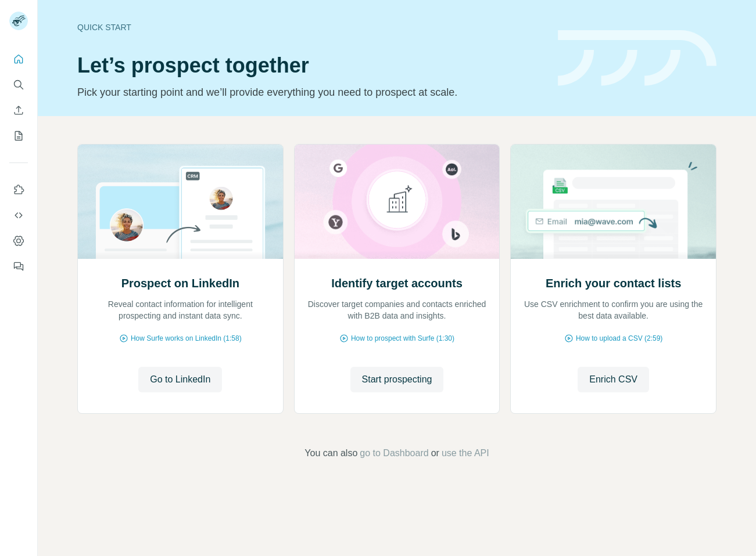 Image resolution: width=756 pixels, height=556 pixels. I want to click on span: Go to LinkedIn, so click(180, 379).